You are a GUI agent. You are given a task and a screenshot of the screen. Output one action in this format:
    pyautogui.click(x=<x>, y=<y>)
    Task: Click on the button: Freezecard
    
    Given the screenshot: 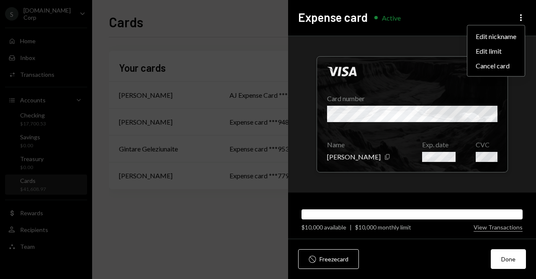 What is the action you would take?
    pyautogui.click(x=329, y=259)
    